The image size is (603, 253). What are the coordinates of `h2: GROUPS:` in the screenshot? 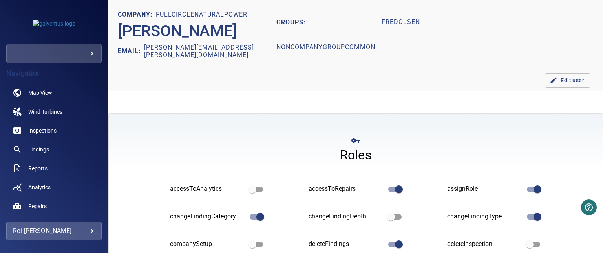 It's located at (326, 22).